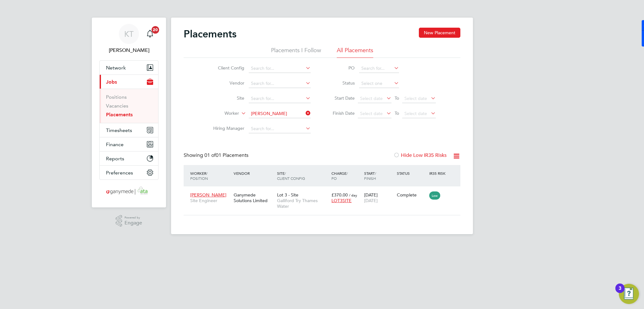 The width and height of the screenshot is (644, 309). Describe the element at coordinates (116, 97) in the screenshot. I see `a: Positions` at that location.